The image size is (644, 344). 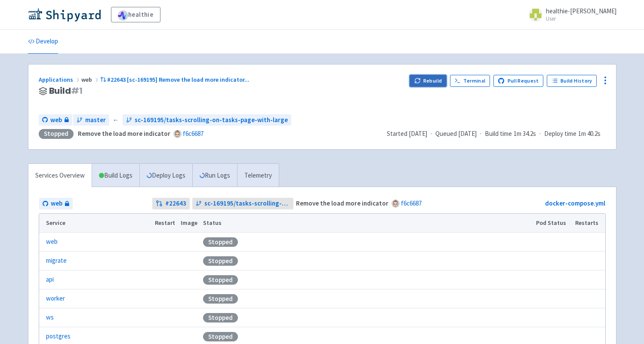 I want to click on a: #22643 [sc-169195] Remove the load more indicator..., so click(x=175, y=79).